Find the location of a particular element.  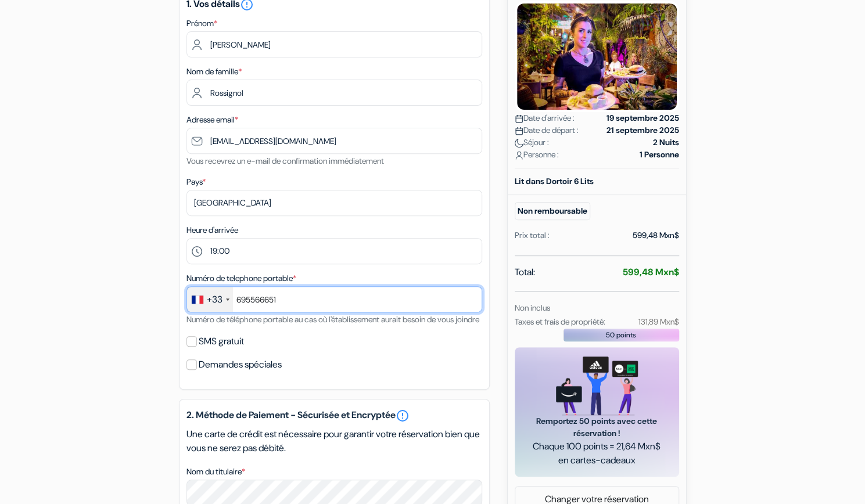

b: Lit dans Dortoir 6 Lits is located at coordinates (554, 181).